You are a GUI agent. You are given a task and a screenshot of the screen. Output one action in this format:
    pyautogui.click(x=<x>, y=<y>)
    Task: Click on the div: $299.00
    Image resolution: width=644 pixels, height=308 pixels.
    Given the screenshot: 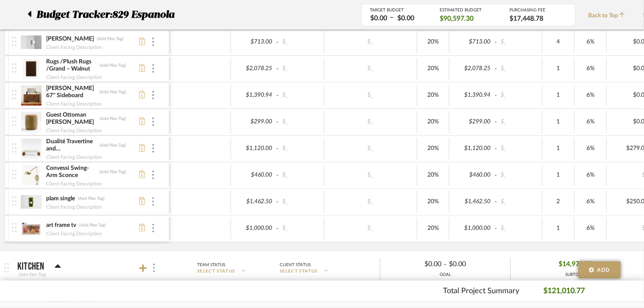 What is the action you would take?
    pyautogui.click(x=254, y=122)
    